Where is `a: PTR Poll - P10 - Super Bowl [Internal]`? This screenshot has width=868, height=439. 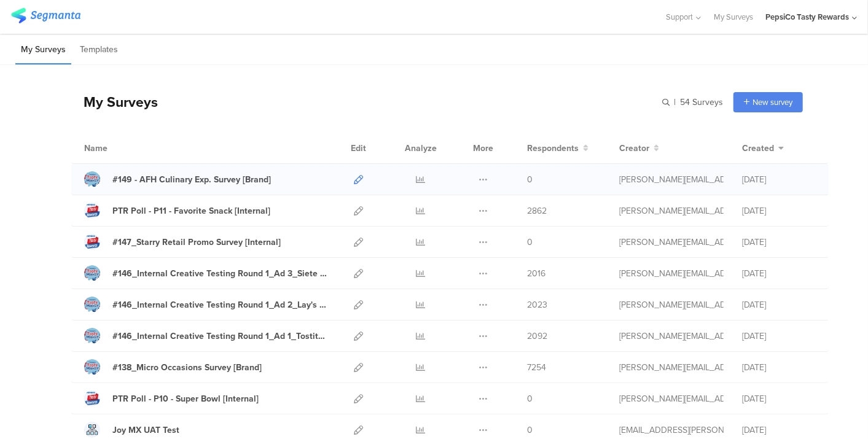 a: PTR Poll - P10 - Super Bowl [Internal] is located at coordinates (171, 399).